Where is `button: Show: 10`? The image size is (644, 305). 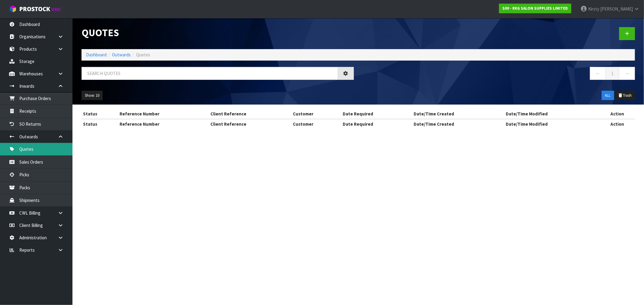 button: Show: 10 is located at coordinates (92, 95).